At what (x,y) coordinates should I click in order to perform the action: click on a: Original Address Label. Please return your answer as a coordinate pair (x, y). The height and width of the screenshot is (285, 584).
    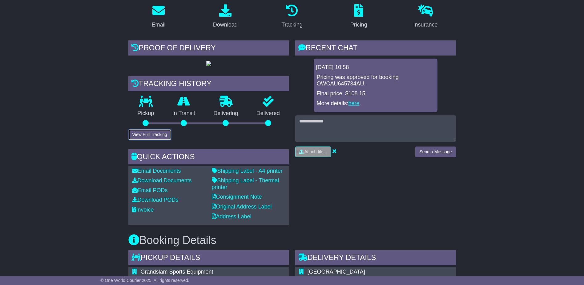
    Looking at the image, I should click on (242, 206).